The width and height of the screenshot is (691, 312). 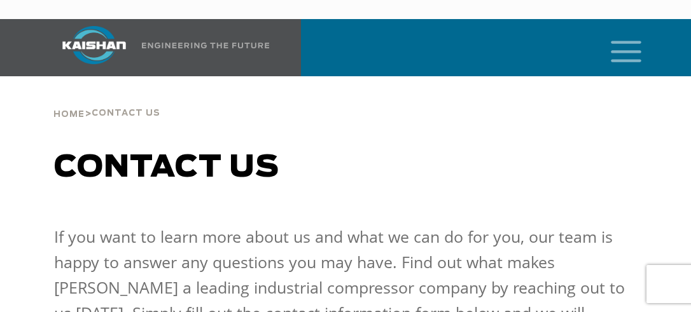 What do you see at coordinates (617, 48) in the screenshot?
I see `a: mobile menu` at bounding box center [617, 48].